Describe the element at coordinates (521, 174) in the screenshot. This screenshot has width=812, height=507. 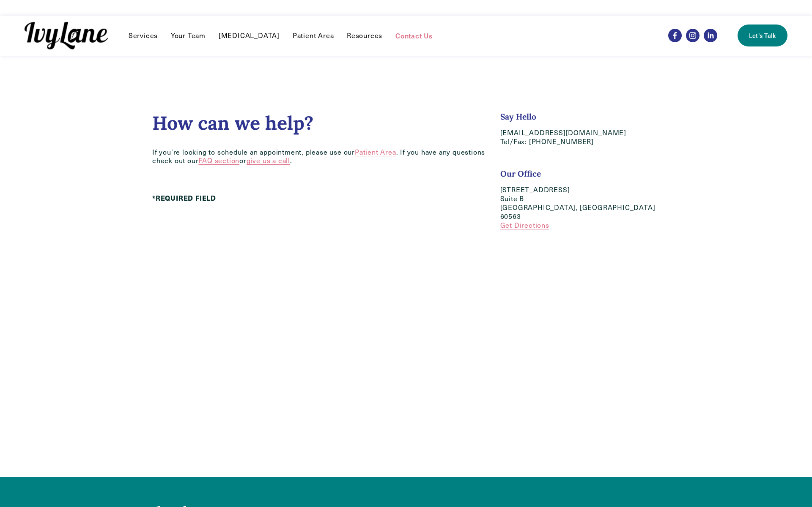
I see `strong: Our Office` at that location.